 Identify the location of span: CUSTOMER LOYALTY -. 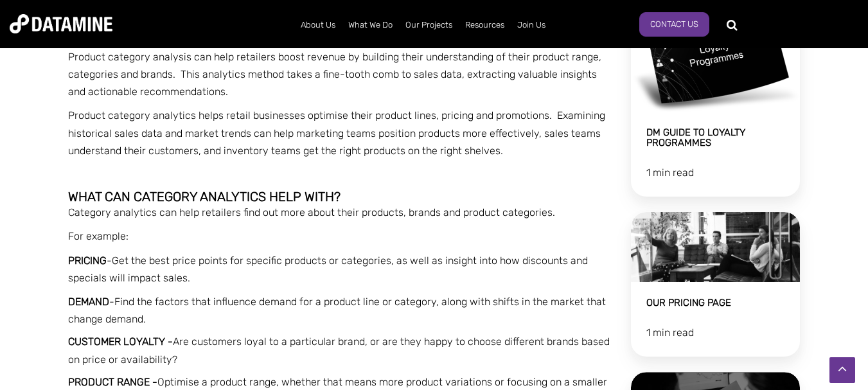
(120, 342).